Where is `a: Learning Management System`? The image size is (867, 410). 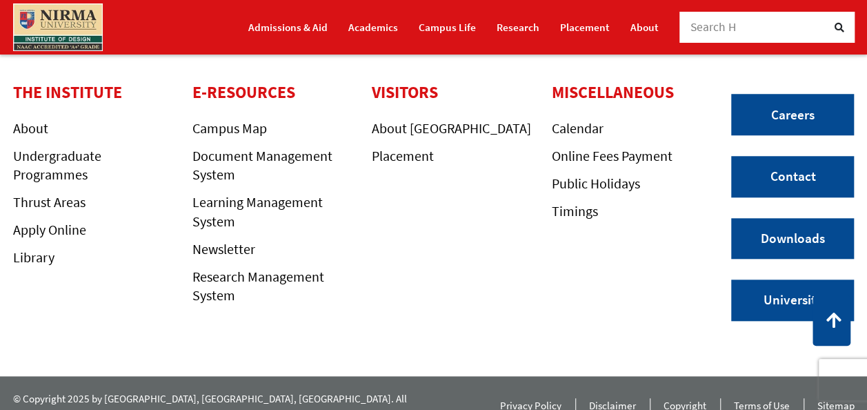
a: Learning Management System is located at coordinates (257, 211).